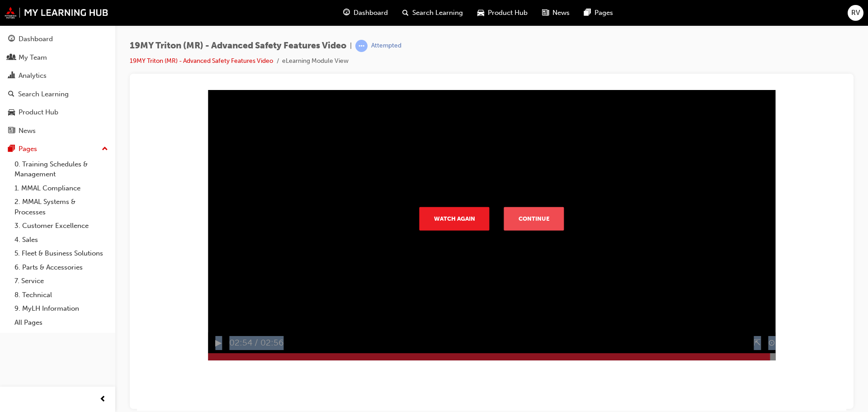 The height and width of the screenshot is (412, 868). Describe the element at coordinates (58, 58) in the screenshot. I see `a: My Team` at that location.